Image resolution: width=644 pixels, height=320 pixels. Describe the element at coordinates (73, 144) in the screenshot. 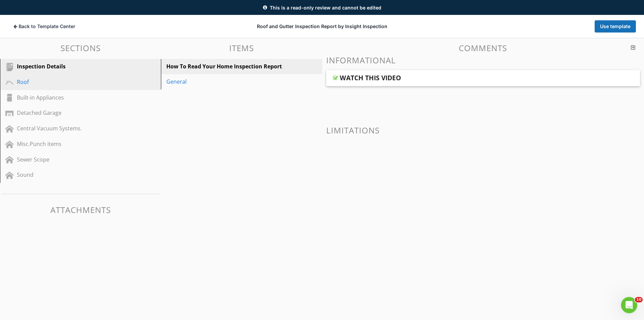

I see `div: Misc.Punch items` at that location.